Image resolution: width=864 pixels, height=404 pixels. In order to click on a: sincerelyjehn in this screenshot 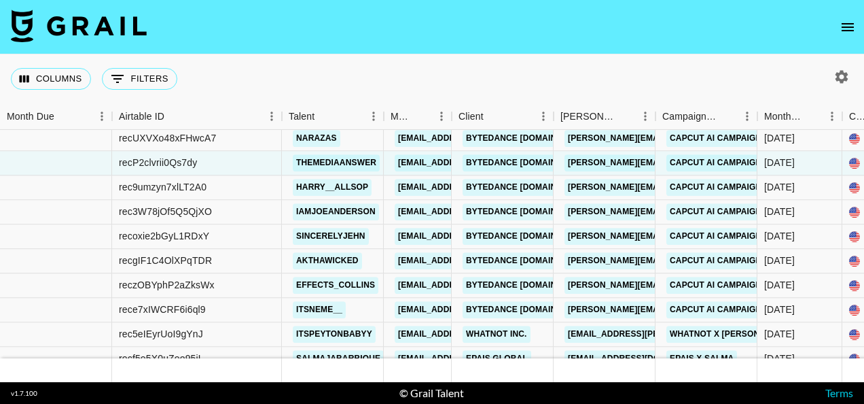, I will do `click(331, 236)`.